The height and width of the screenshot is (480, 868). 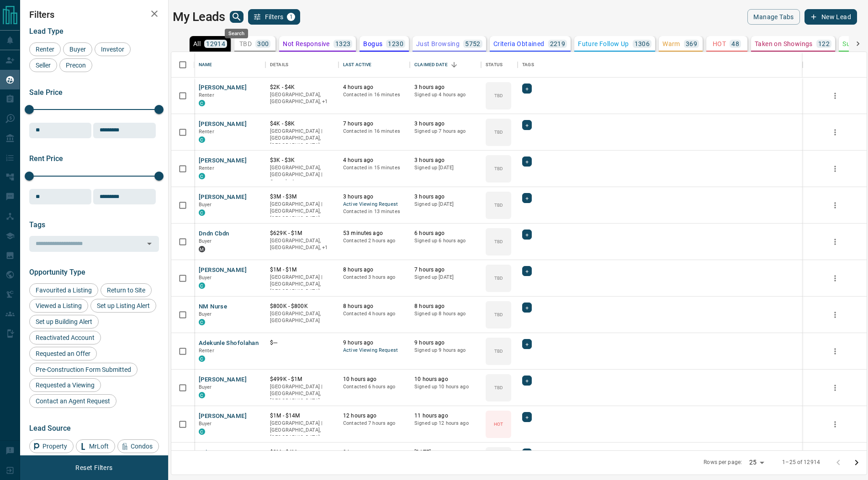 What do you see at coordinates (302, 124) in the screenshot?
I see `p: $4K - $8K` at bounding box center [302, 124].